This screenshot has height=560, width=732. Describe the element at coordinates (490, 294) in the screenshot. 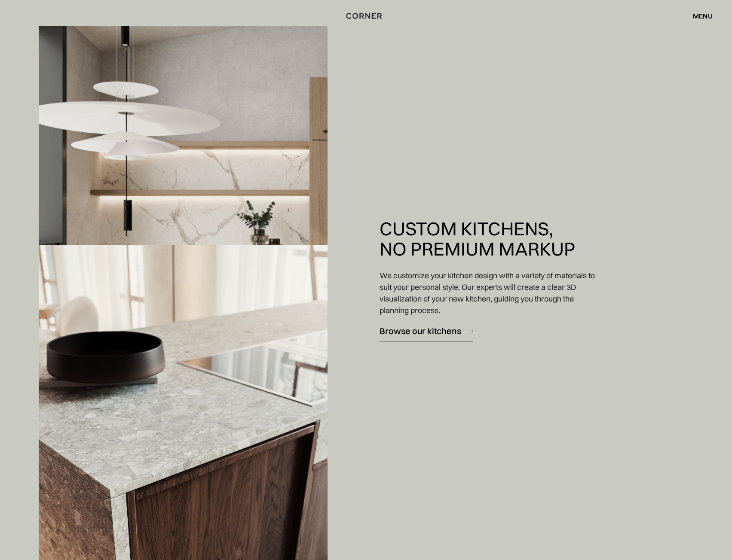

I see `p: We customize your kitchen design with a variety of materials to suit your personal style. Our exp...` at that location.